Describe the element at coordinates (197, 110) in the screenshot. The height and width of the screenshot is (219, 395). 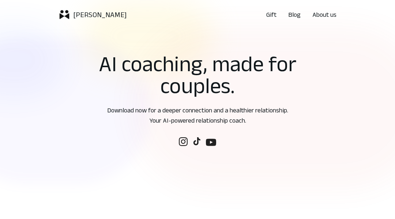
I see `p: Download now for a deeper connection and a healthier relationship.` at that location.